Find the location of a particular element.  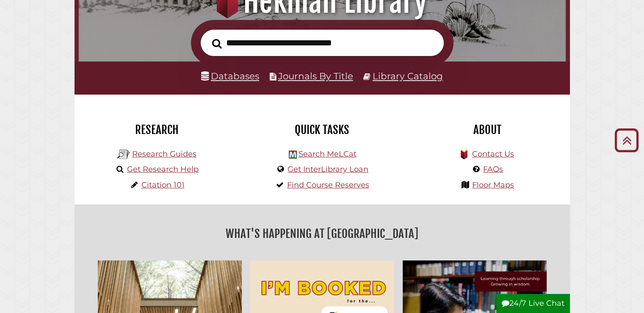

a: Get InterLibrary Loan is located at coordinates (328, 169).